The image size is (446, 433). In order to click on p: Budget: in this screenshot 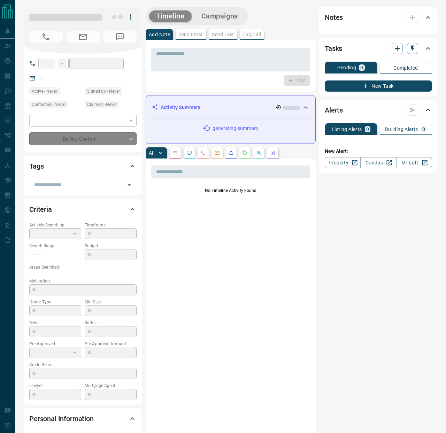, I will do `click(110, 246)`.